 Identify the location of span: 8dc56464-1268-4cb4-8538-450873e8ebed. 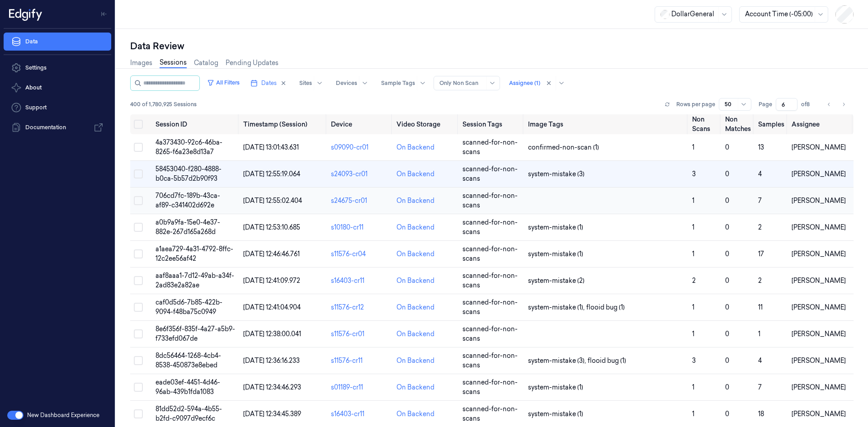
(188, 360).